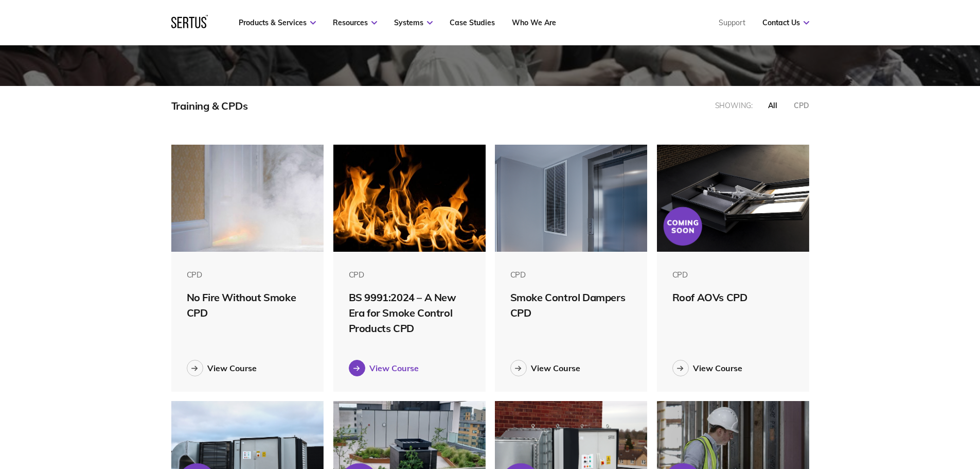 The image size is (980, 469). I want to click on a: Case Studies, so click(472, 22).